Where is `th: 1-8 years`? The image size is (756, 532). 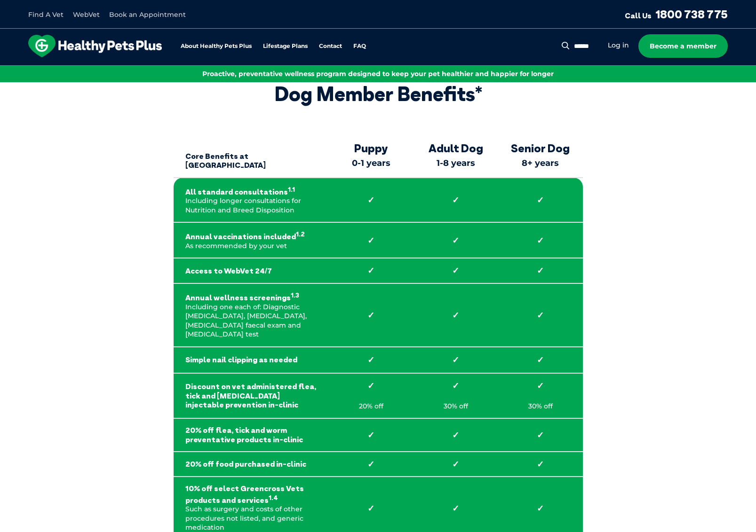 th: 1-8 years is located at coordinates (456, 156).